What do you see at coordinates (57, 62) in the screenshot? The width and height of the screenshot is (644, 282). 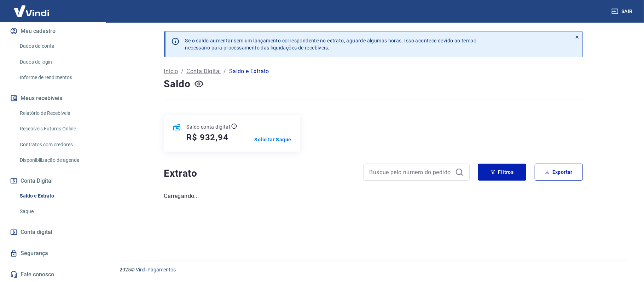 I see `a: Dados de login` at bounding box center [57, 62].